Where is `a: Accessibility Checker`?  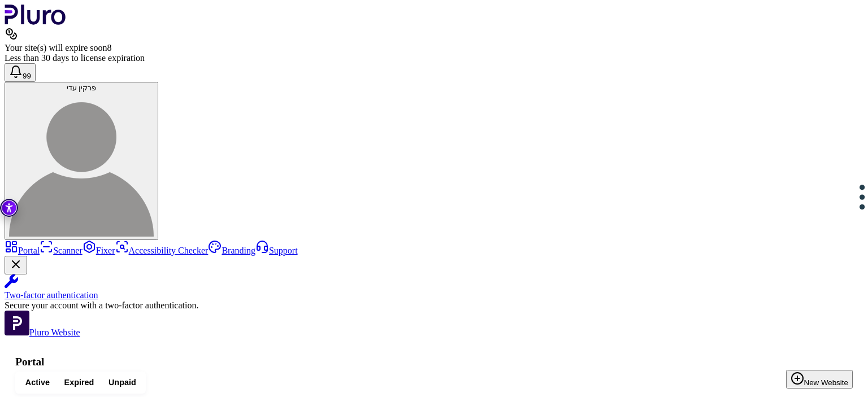 a: Accessibility Checker is located at coordinates (161, 250).